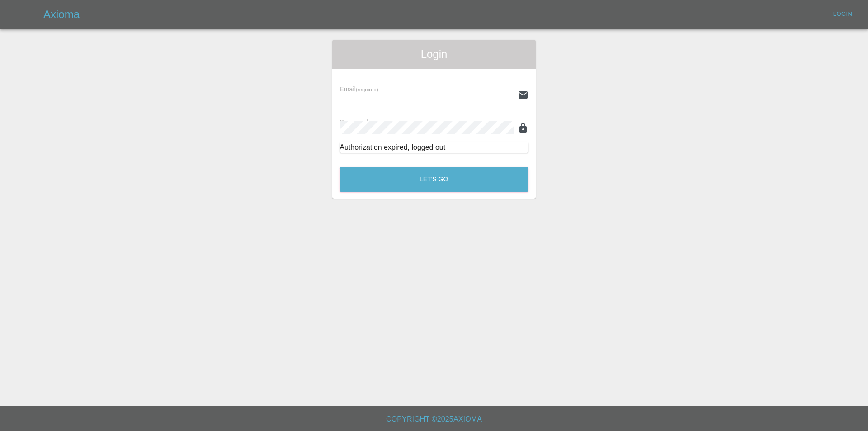 The height and width of the screenshot is (431, 868). What do you see at coordinates (62, 15) in the screenshot?
I see `h5: Axioma` at bounding box center [62, 15].